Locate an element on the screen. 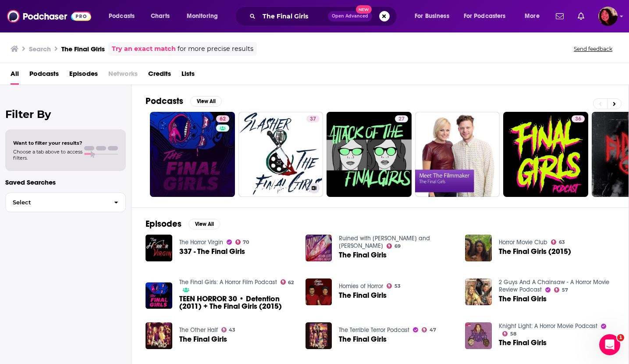  a: Horror Movie Club is located at coordinates (523, 242).